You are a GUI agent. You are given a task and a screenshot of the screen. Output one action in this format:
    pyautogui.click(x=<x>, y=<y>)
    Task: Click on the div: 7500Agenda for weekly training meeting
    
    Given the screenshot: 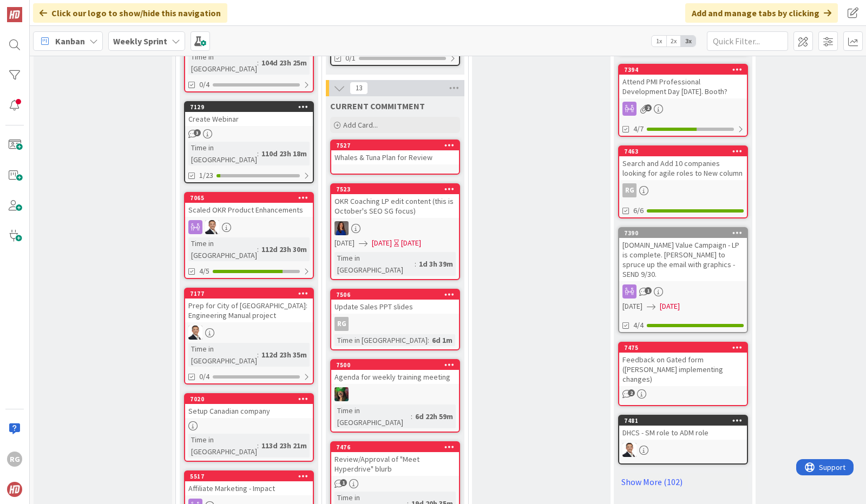 What is the action you would take?
    pyautogui.click(x=395, y=372)
    